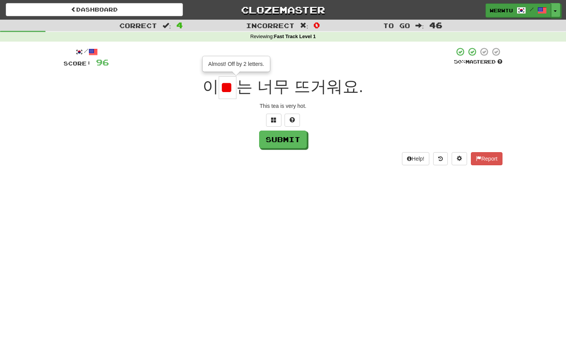  What do you see at coordinates (283, 139) in the screenshot?
I see `button: Submit` at bounding box center [283, 139].